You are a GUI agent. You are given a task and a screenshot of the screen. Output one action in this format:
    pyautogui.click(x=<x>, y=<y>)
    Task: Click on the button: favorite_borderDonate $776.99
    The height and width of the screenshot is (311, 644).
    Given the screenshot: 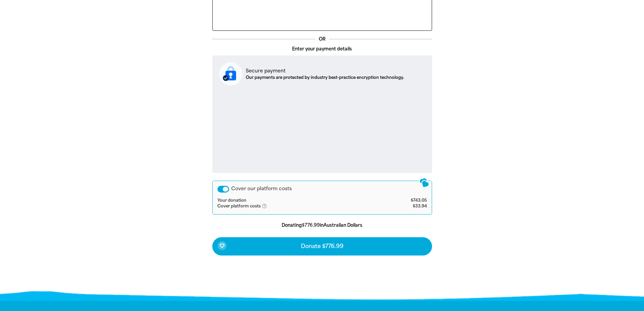 What is the action you would take?
    pyautogui.click(x=322, y=246)
    